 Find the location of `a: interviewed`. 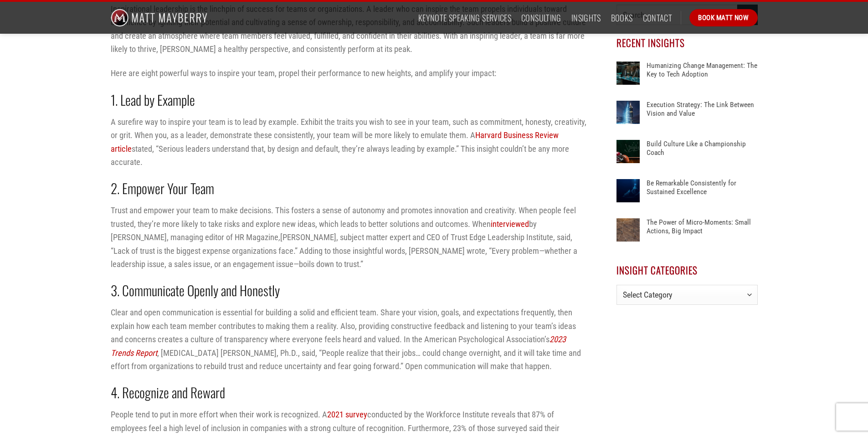

a: interviewed is located at coordinates (509, 223).